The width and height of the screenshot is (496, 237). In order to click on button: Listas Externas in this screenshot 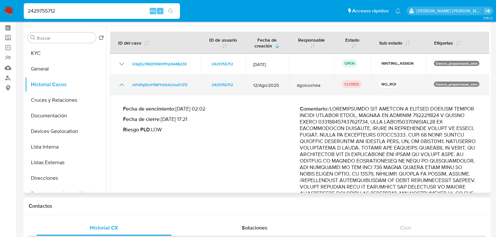, I will do `click(66, 163)`.